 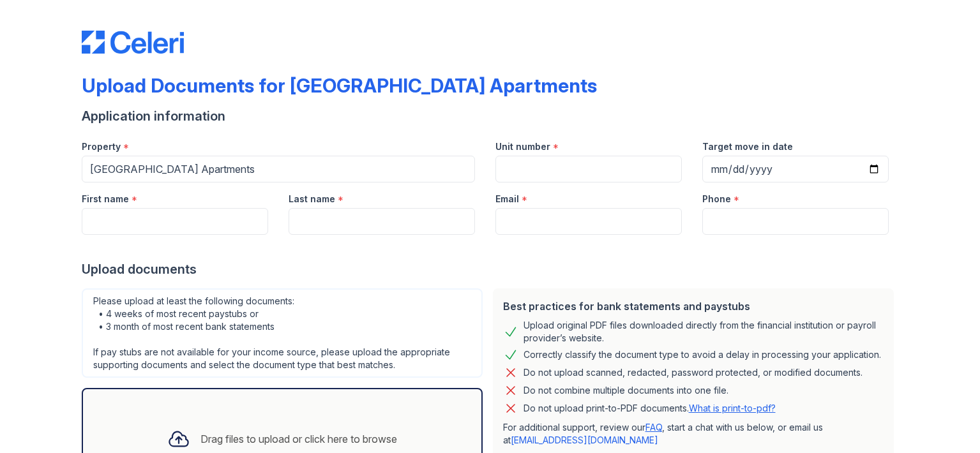 I want to click on label: First name, so click(x=105, y=199).